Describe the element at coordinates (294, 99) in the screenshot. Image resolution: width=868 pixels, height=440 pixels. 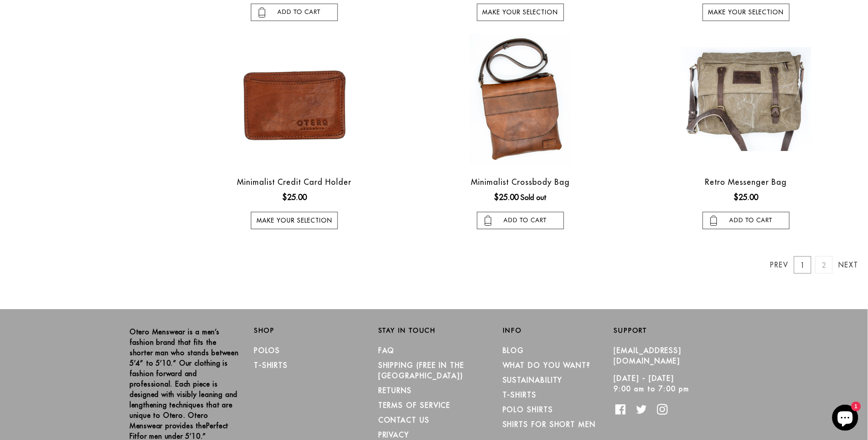
I see `img: Minimalist Credit Card Holder` at that location.